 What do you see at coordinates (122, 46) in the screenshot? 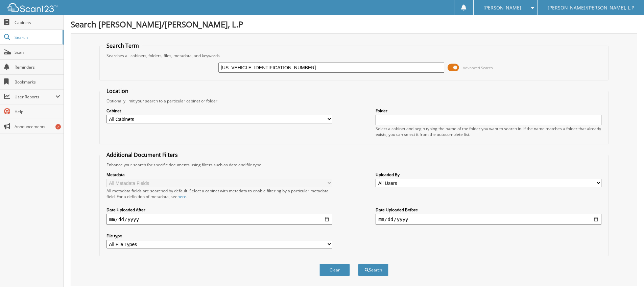
I see `legend: Search Term` at bounding box center [122, 46].